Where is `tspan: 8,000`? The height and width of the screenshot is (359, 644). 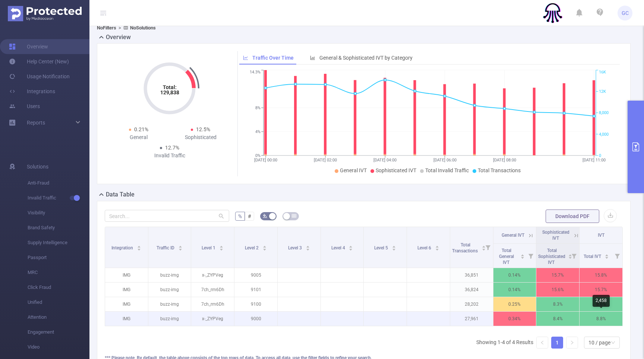
tspan: 8,000 is located at coordinates (604, 113).